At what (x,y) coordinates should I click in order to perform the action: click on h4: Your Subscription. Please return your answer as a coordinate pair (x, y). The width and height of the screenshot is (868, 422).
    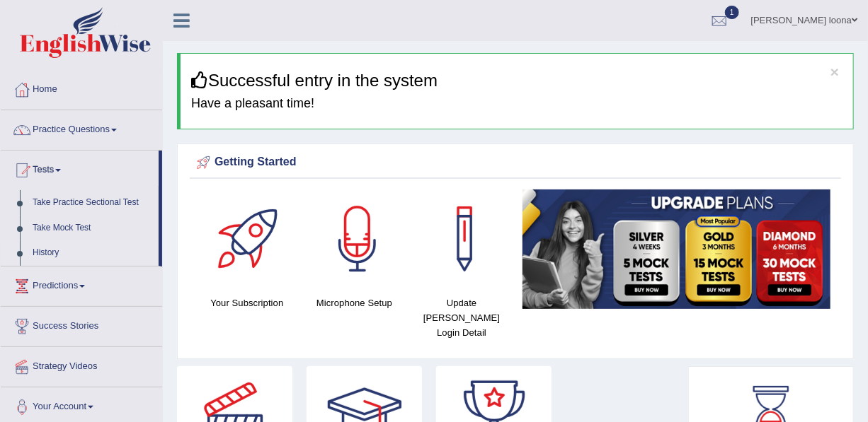
    Looking at the image, I should click on (247, 302).